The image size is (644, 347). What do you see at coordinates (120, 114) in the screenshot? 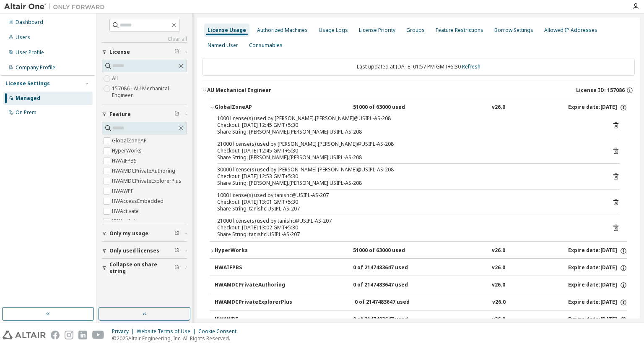
I see `span: Feature` at bounding box center [120, 114].